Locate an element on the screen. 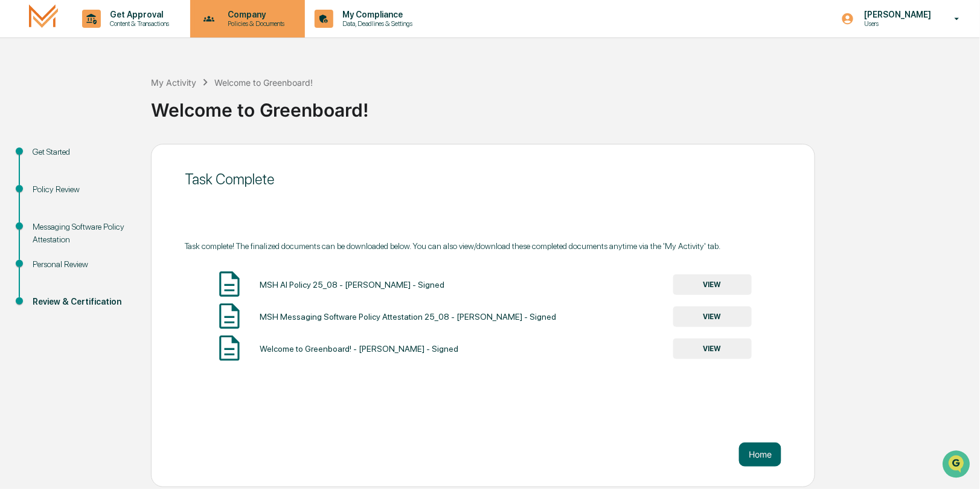  span: Pylon is located at coordinates (133, 209).